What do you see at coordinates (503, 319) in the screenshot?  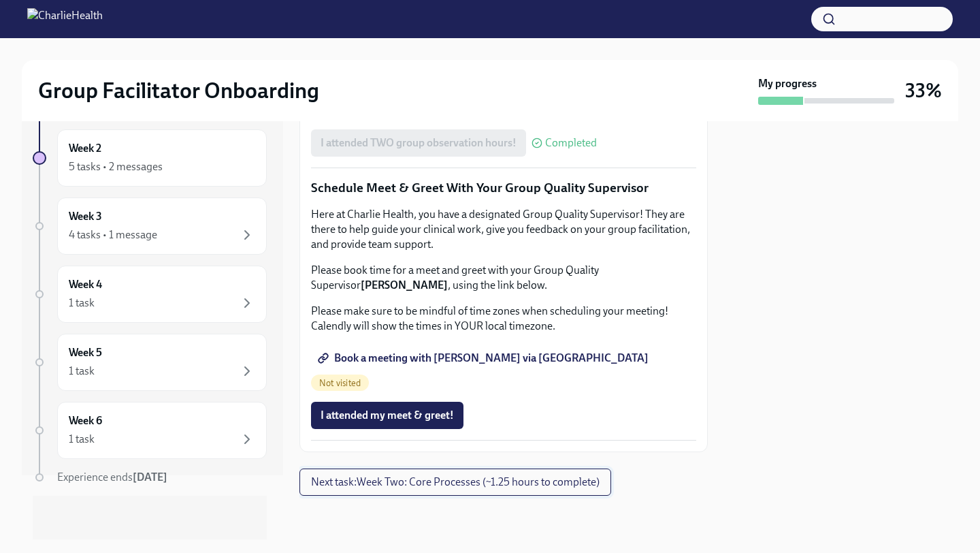 I see `p: Please make sure to be mindful of time zones when scheduling your meeting! Calendly will show the...` at bounding box center [503, 319].